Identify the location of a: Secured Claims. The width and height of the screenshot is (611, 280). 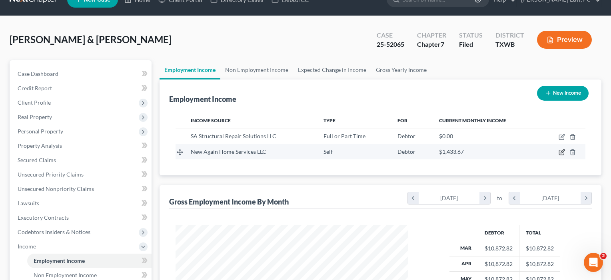
(81, 160).